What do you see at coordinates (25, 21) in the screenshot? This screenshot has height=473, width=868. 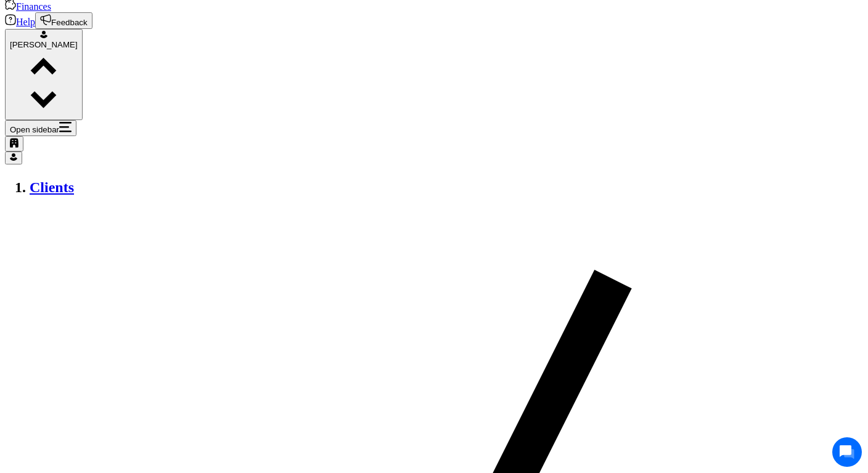 I see `span: Help` at bounding box center [25, 21].